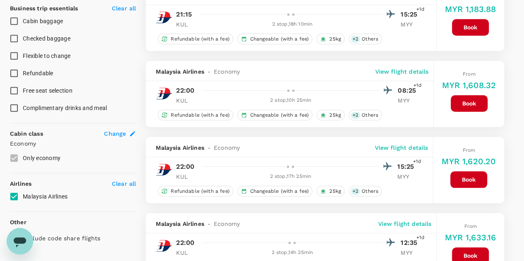 The height and width of the screenshot is (261, 524). I want to click on p: Economy, so click(73, 144).